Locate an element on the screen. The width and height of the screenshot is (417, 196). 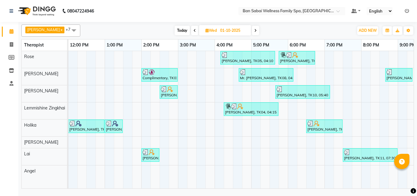
a: 5:00 PM is located at coordinates (261, 45).